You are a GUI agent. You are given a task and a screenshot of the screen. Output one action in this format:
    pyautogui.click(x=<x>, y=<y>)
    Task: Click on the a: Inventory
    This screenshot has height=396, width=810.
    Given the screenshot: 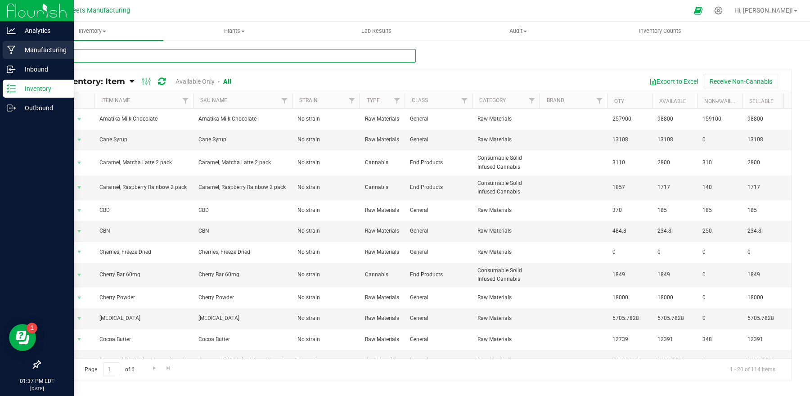 What is the action you would take?
    pyautogui.click(x=92, y=31)
    